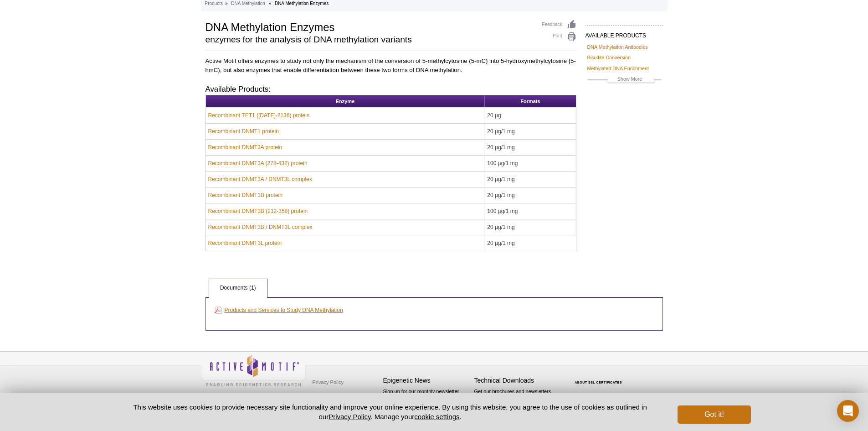 This screenshot has height=431, width=868. I want to click on a: Products and Services to Study DNA Methylation, so click(279, 310).